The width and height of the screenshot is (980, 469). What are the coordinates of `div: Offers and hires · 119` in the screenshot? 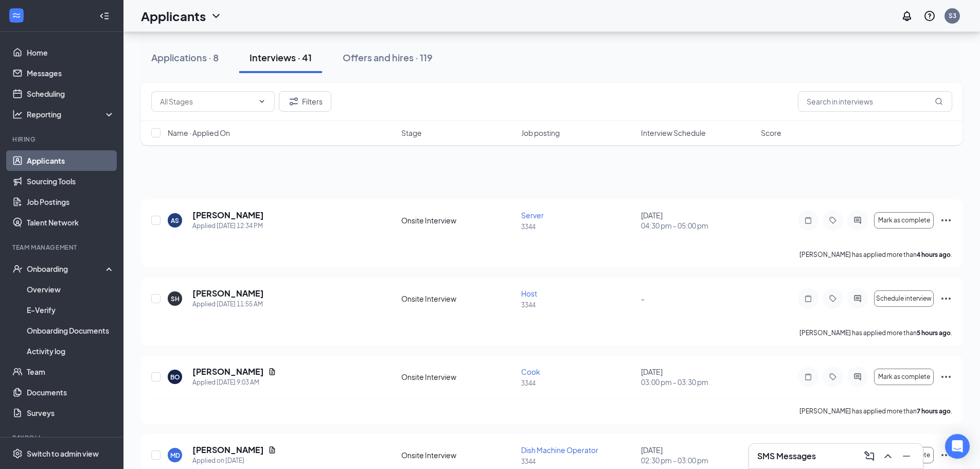 It's located at (388, 57).